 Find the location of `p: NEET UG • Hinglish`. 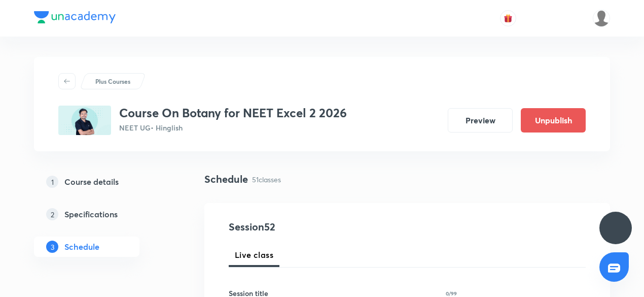

p: NEET UG • Hinglish is located at coordinates (233, 127).